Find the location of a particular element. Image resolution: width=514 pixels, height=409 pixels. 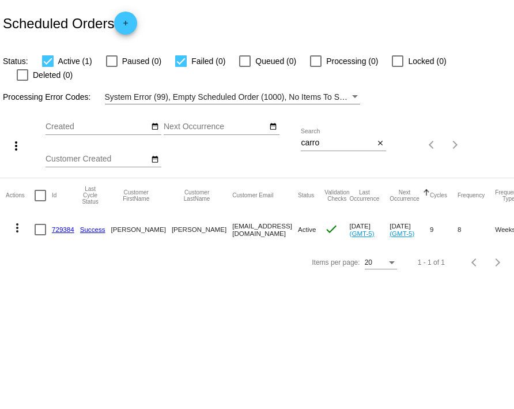

span: Processing (0) is located at coordinates (352, 61).